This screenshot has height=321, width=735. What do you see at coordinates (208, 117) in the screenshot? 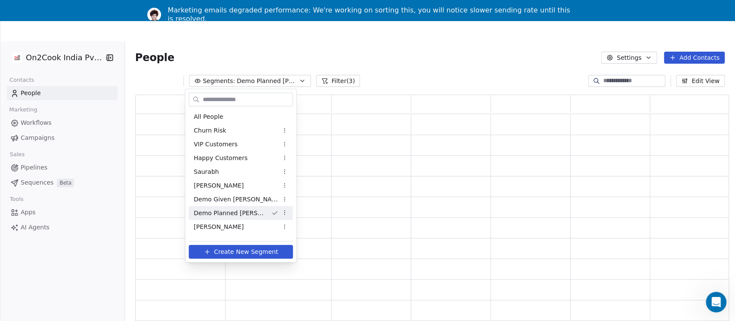
I see `span: All People` at bounding box center [208, 117].